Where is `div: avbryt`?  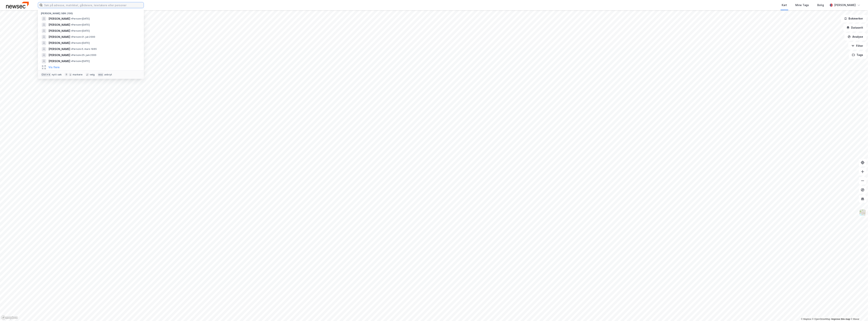
div: avbryt is located at coordinates (108, 75).